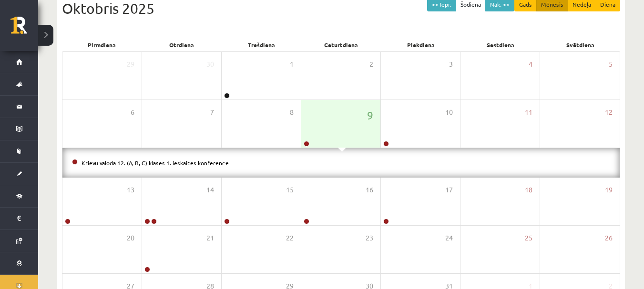 Image resolution: width=644 pixels, height=289 pixels. What do you see at coordinates (210, 64) in the screenshot?
I see `span: 30` at bounding box center [210, 64].